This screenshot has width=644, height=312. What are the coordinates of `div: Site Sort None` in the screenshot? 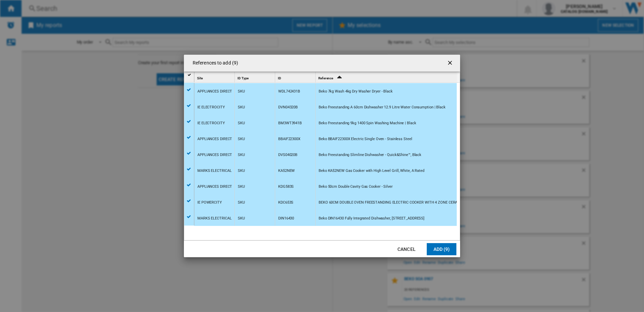 It's located at (215, 77).